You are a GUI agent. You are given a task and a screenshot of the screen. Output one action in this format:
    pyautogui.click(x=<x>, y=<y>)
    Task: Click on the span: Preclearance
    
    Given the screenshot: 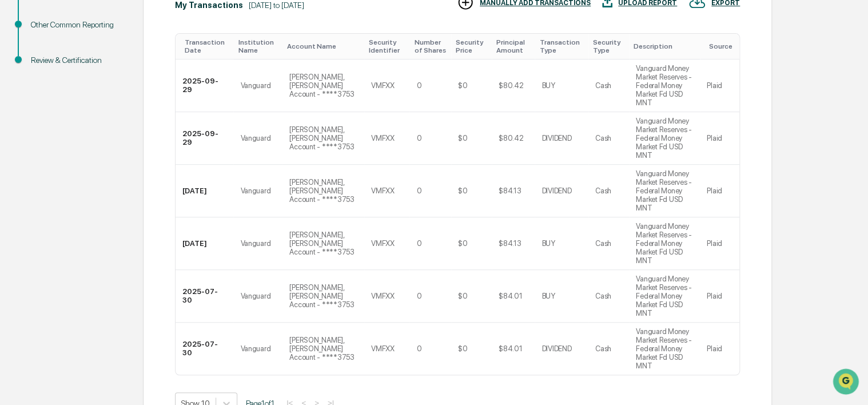 What is the action you would take?
    pyautogui.click(x=48, y=150)
    